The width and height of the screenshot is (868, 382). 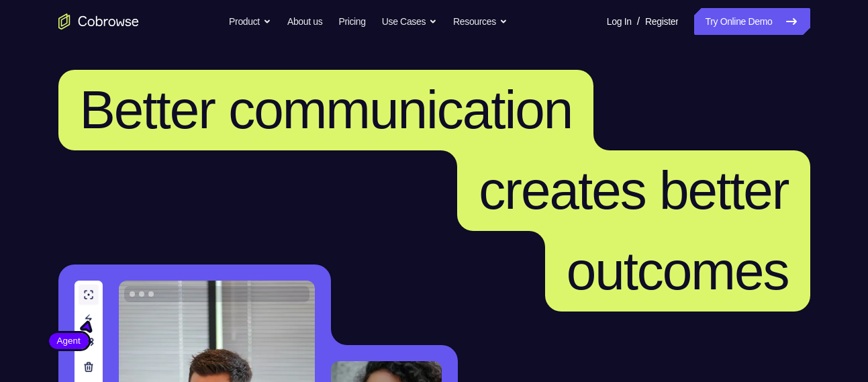 What do you see at coordinates (69, 341) in the screenshot?
I see `span: Agent` at bounding box center [69, 341].